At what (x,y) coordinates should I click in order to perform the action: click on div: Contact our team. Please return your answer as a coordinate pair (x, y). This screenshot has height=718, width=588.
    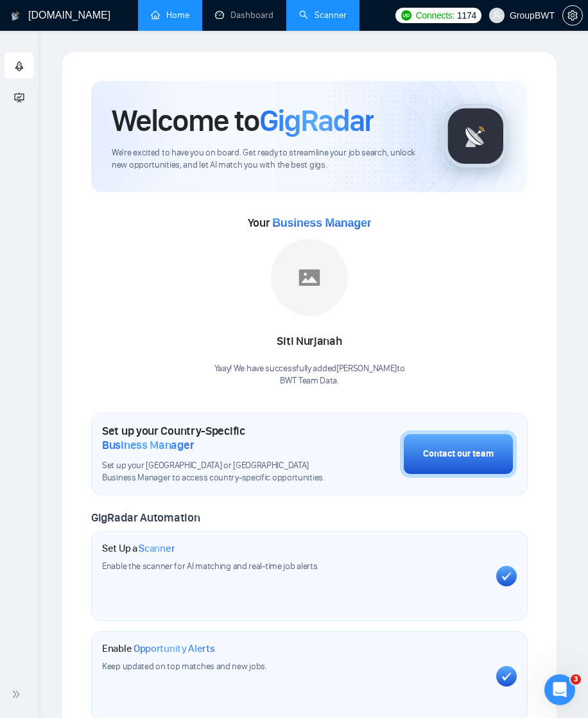
    Looking at the image, I should click on (459, 454).